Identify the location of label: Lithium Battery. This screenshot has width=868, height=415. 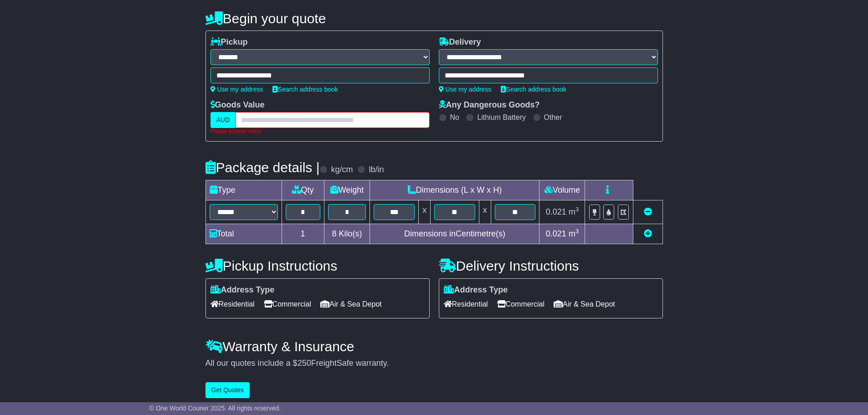
(502, 117).